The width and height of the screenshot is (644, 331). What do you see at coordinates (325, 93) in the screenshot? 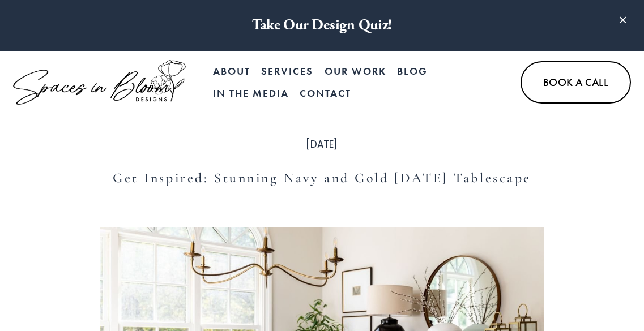
I see `a: Contact` at bounding box center [325, 93].